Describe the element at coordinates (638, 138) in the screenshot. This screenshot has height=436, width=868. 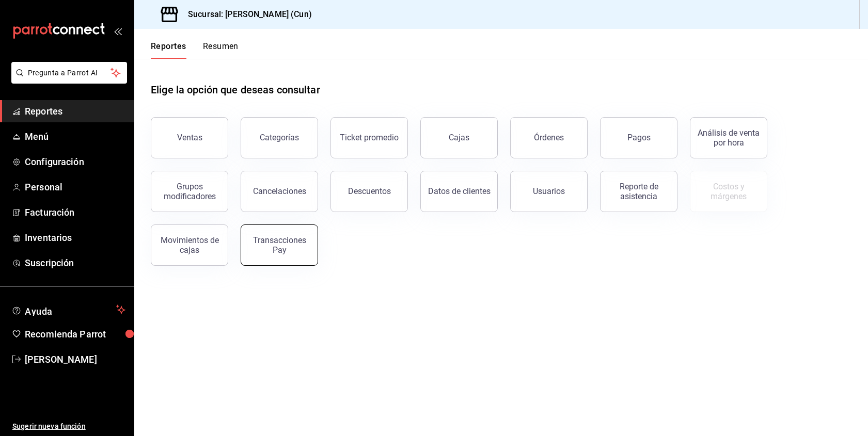
I see `button: Pagos` at that location.